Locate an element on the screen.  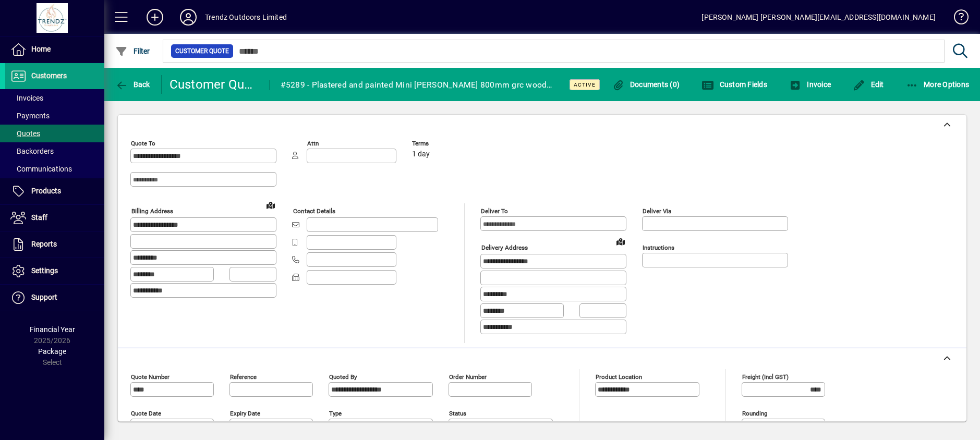
mat-label: Order number is located at coordinates (468, 376).